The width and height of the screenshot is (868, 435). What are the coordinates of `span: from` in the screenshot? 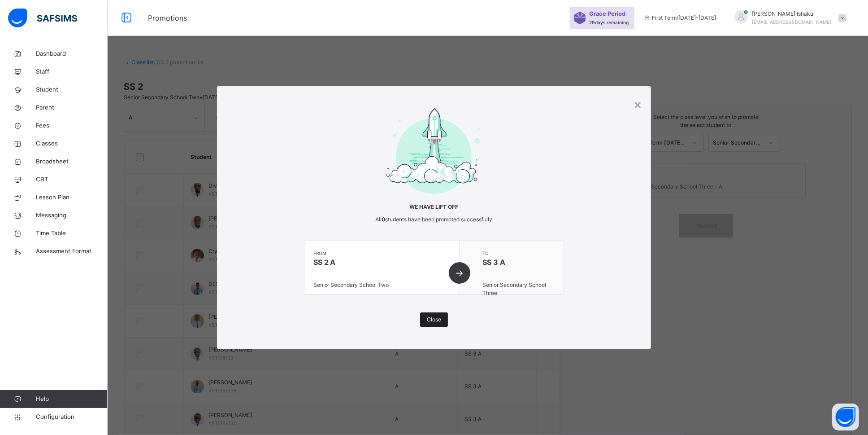 It's located at (382, 253).